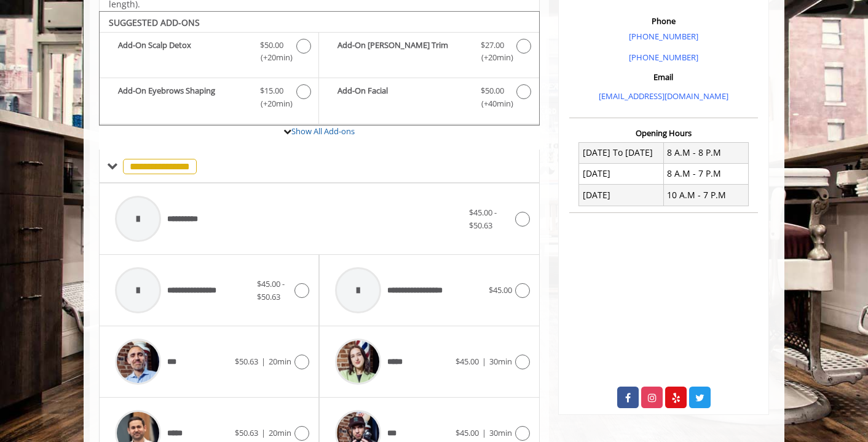 The height and width of the screenshot is (442, 868). I want to click on span: (+40min ), so click(492, 104).